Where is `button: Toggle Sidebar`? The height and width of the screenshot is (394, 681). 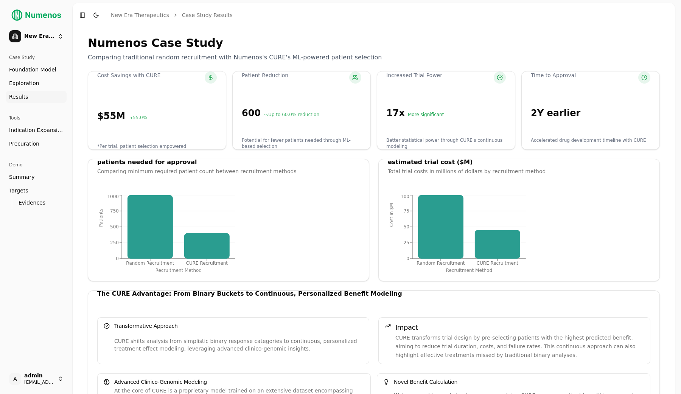 button: Toggle Sidebar is located at coordinates (83, 15).